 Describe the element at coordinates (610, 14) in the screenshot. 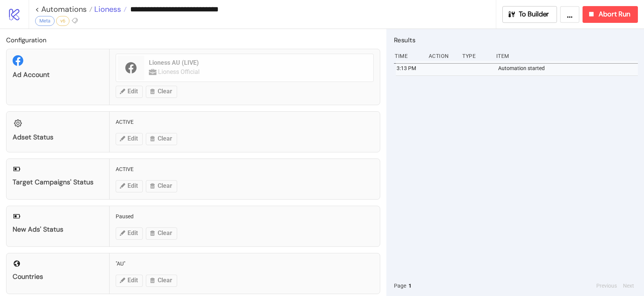

I see `button: Abort Run` at that location.